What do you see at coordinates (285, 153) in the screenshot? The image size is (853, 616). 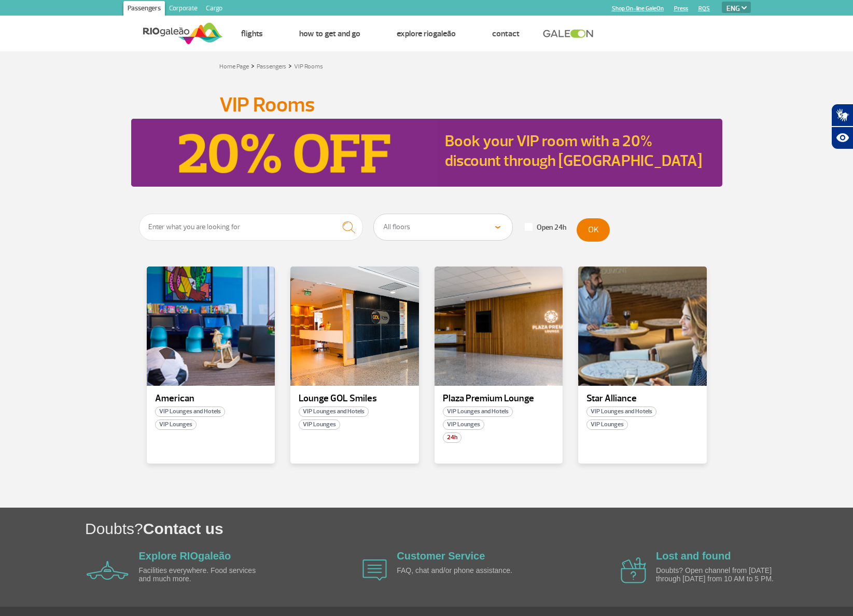 I see `img: Book your VIP room with a 20% discount through GaleON` at bounding box center [285, 153].